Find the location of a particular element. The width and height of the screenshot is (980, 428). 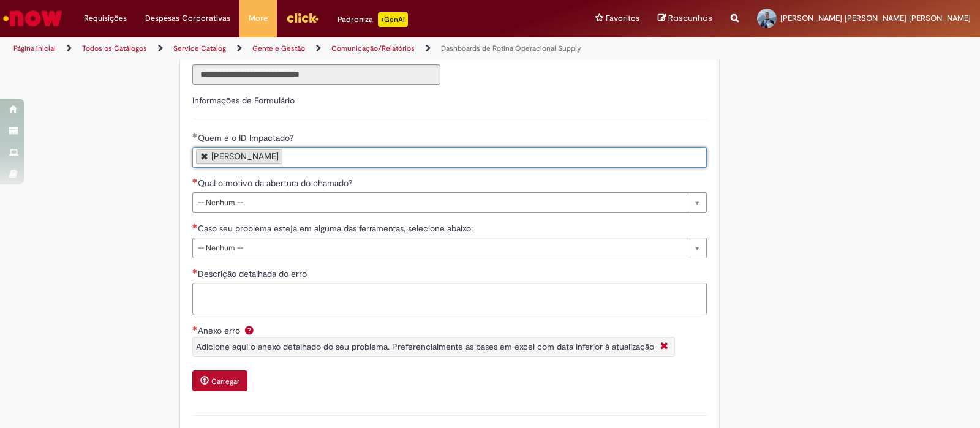

span: Quem é o ID Impactado? is located at coordinates (246, 138).